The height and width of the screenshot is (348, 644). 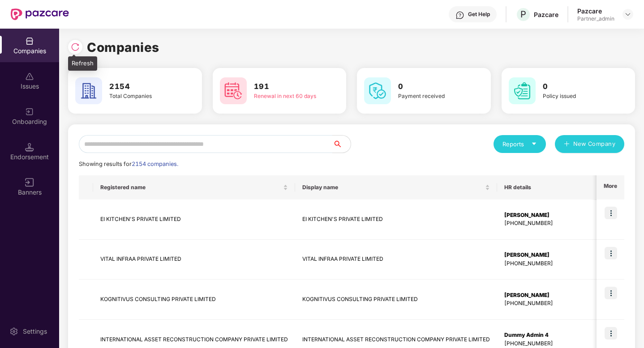 I want to click on span: Registered name, so click(x=191, y=187).